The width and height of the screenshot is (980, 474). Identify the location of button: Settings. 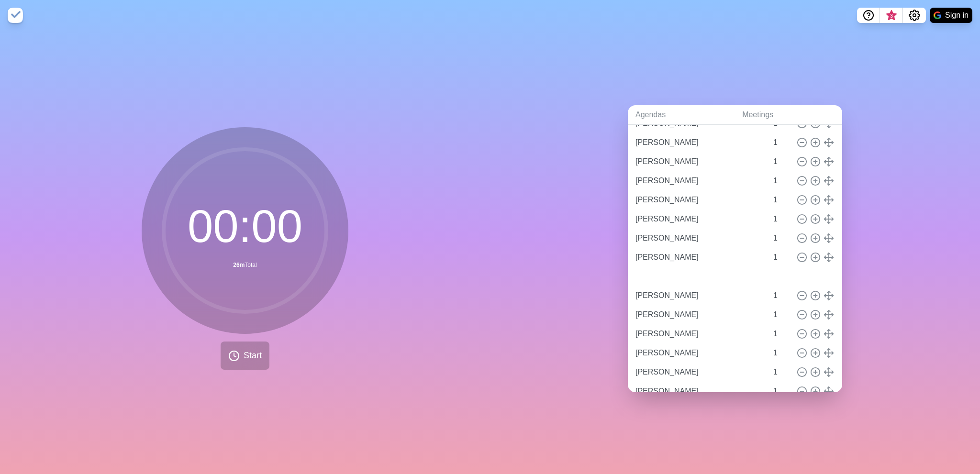
(914, 15).